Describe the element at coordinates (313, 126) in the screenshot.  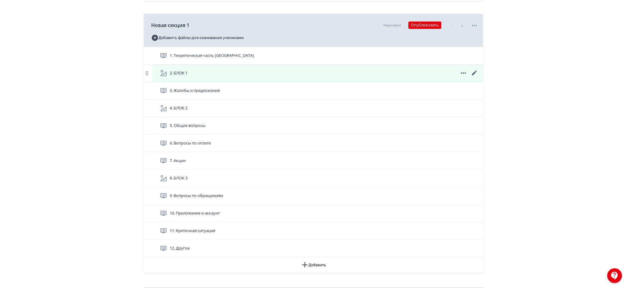
I see `div: 5. Общие вопросы` at that location.